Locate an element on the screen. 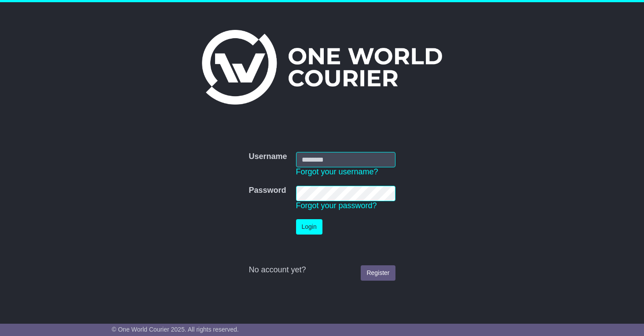 This screenshot has height=336, width=644. div: No account yet? is located at coordinates (322, 270).